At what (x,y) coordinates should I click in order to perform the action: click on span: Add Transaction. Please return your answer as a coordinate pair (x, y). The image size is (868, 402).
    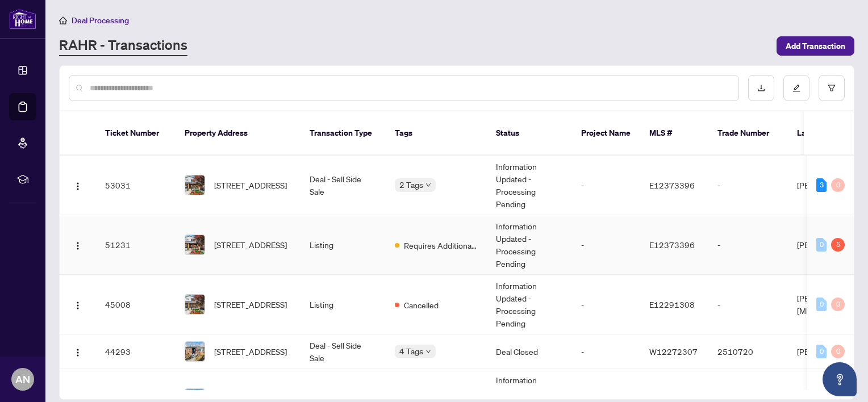
    Looking at the image, I should click on (816, 46).